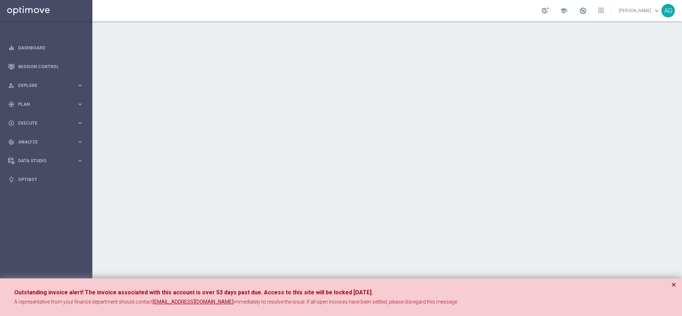 The width and height of the screenshot is (682, 316). What do you see at coordinates (46, 142) in the screenshot?
I see `div: track_changes Analyze keyboard_arrow_right` at bounding box center [46, 142].